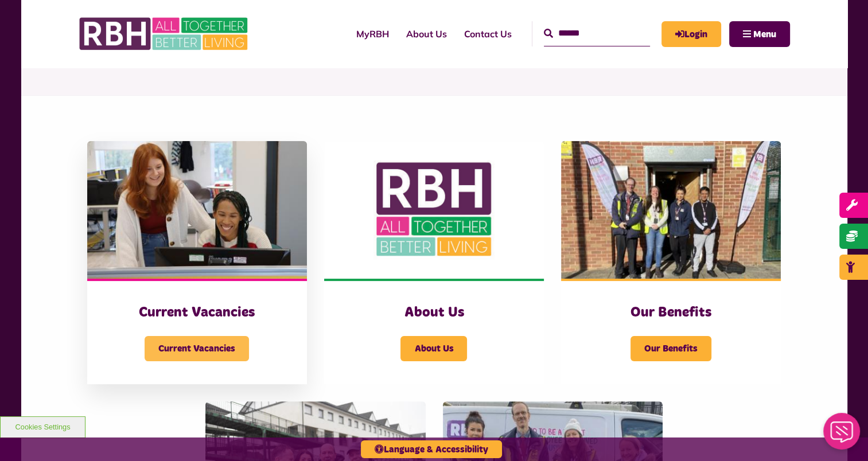 This screenshot has width=868, height=461. I want to click on a: About Us About Us, so click(434, 262).